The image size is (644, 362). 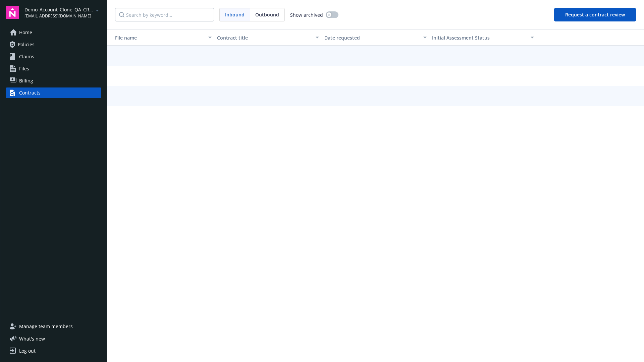 What do you see at coordinates (268, 38) in the screenshot?
I see `button: Contract title` at bounding box center [268, 38].